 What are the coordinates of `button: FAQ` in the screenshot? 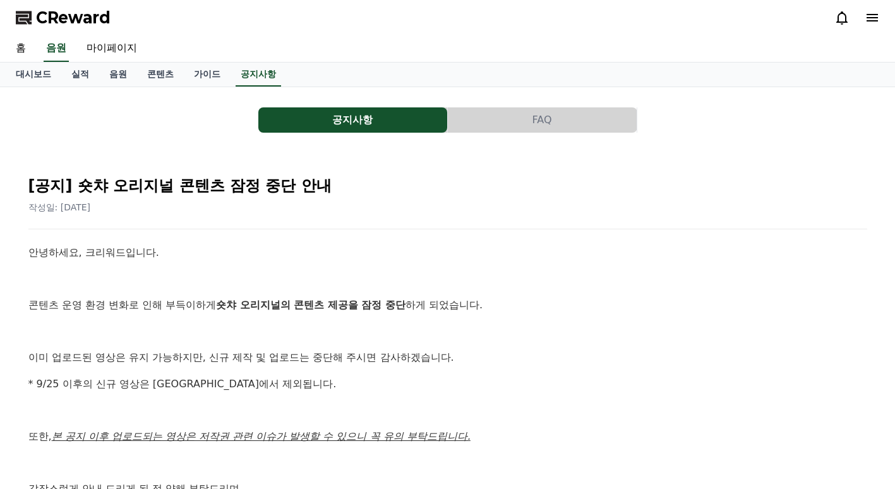 It's located at (542, 120).